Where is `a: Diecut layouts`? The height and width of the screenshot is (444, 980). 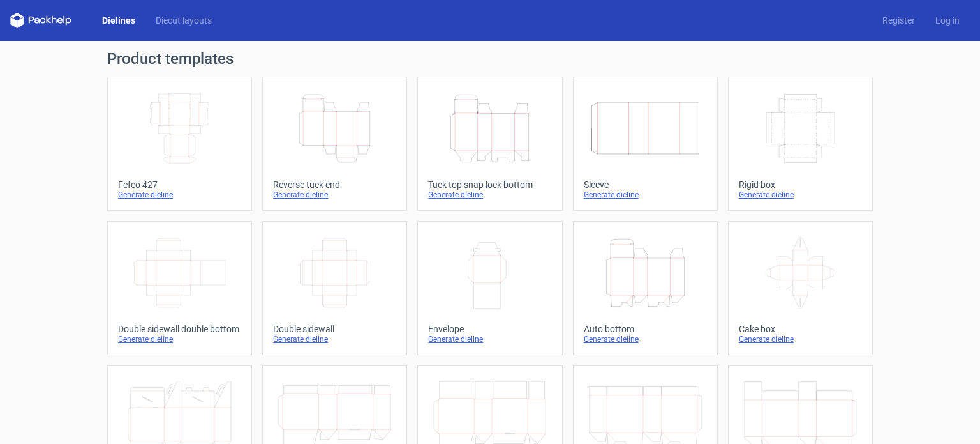
a: Diecut layouts is located at coordinates (184, 20).